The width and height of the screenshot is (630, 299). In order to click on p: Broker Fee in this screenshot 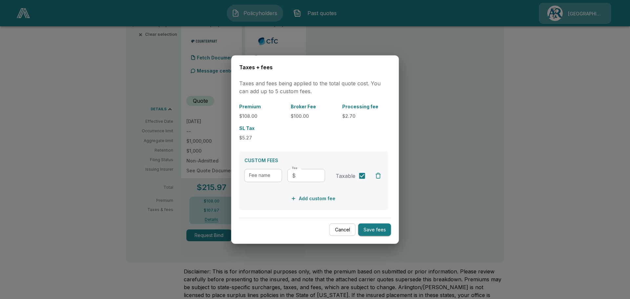, I will do `click(313, 106)`.